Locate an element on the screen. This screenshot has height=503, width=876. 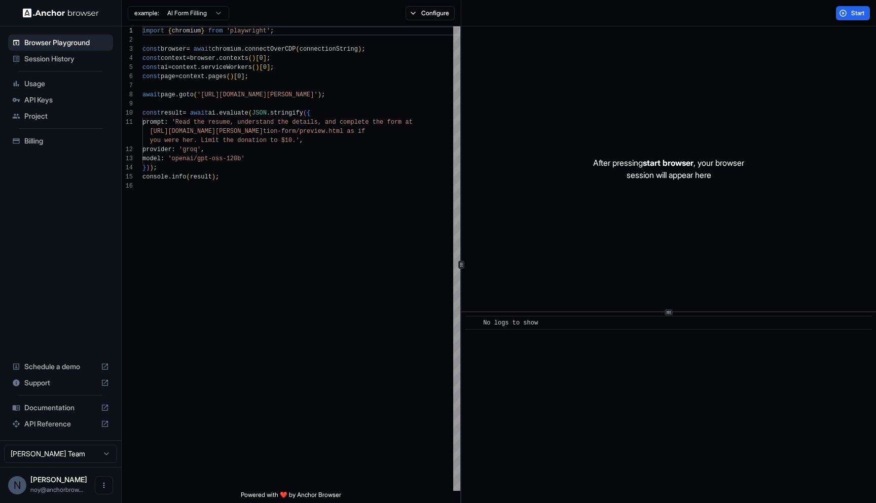
div: Session History is located at coordinates (60, 59).